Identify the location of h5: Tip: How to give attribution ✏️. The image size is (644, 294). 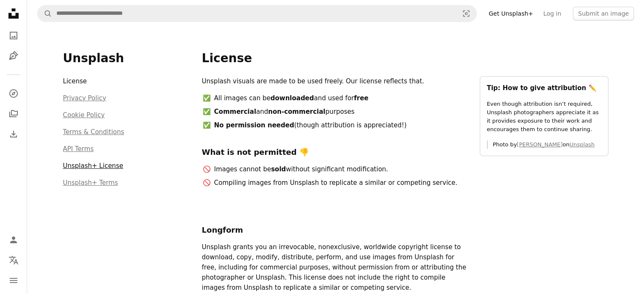
(544, 88).